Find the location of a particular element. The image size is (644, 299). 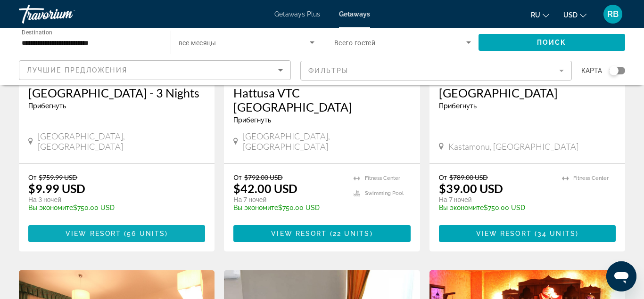

span: Getaways is located at coordinates (355, 14).